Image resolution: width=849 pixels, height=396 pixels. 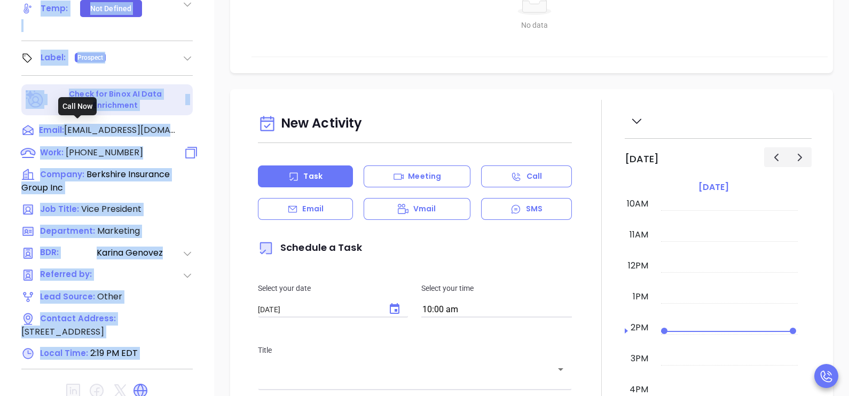 I want to click on div: Label:, so click(x=53, y=58).